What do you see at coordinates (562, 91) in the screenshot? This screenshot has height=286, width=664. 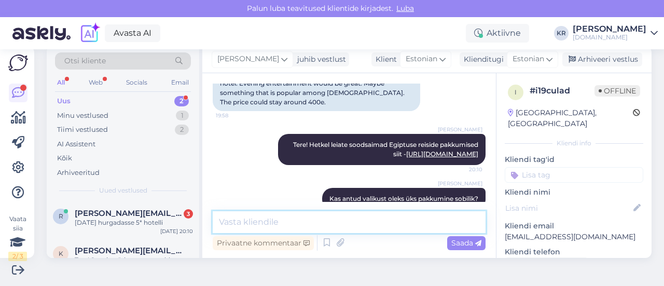 I see `div: # i19culad` at bounding box center [562, 91].